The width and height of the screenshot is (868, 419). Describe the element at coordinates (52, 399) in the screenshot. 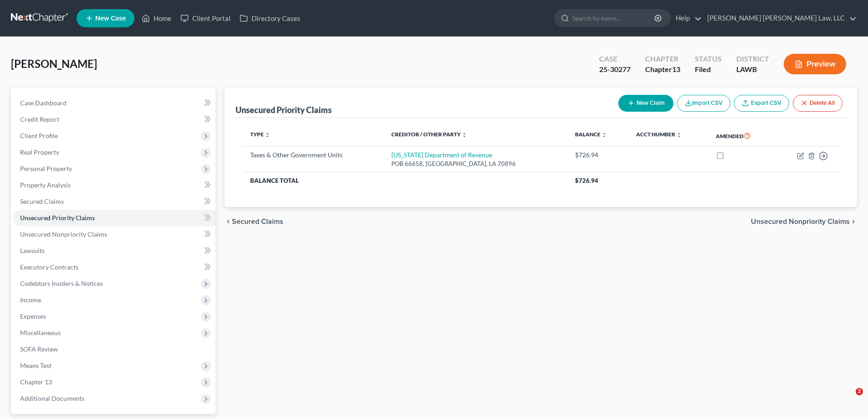

I see `span: Additional Documents` at that location.